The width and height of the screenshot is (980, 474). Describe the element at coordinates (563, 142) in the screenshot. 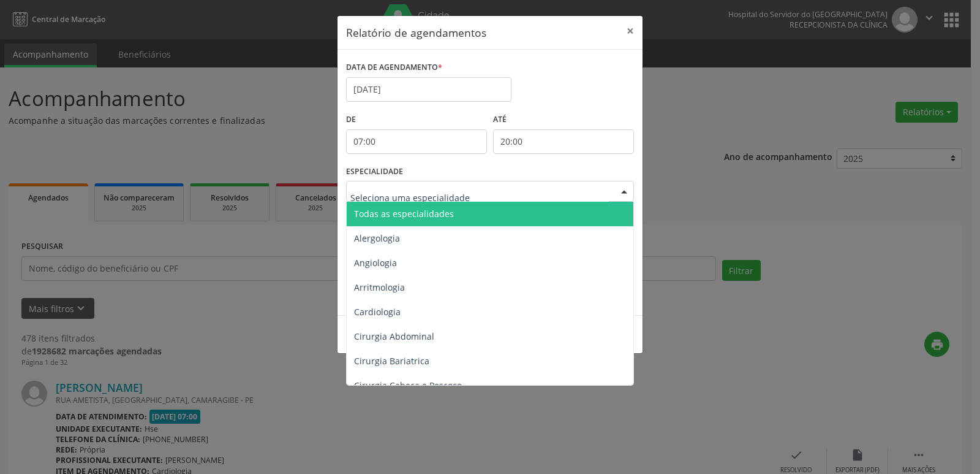

I see `input: Selecione o horário final` at that location.